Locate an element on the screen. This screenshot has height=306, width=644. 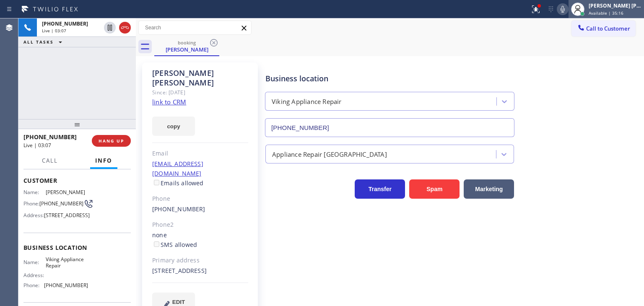
input: SMS allowed is located at coordinates (156, 244).